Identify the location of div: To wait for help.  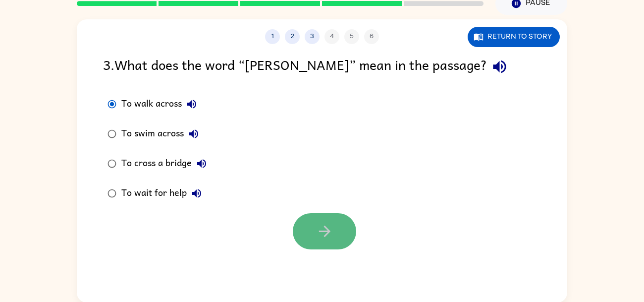
(164, 193).